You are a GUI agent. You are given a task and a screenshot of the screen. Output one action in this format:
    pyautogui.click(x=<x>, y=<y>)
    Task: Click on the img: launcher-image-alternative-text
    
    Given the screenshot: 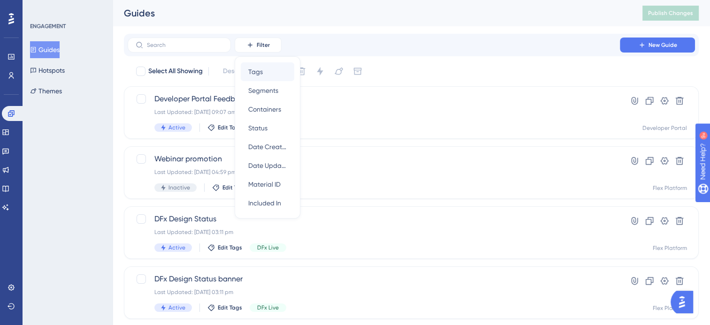 What is the action you would take?
    pyautogui.click(x=11, y=14)
    